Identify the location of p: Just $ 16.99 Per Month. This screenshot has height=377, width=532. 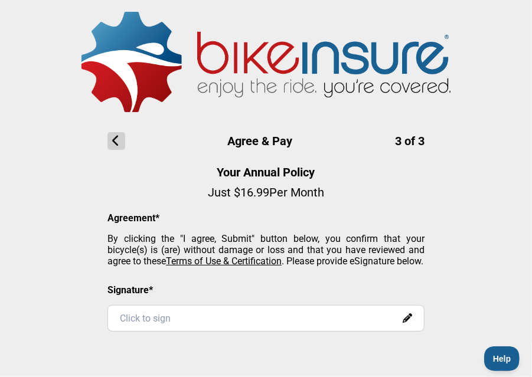
(266, 192).